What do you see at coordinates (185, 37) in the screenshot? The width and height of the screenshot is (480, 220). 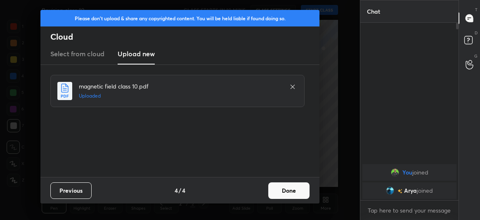 I see `h2: Cloud` at bounding box center [185, 37].